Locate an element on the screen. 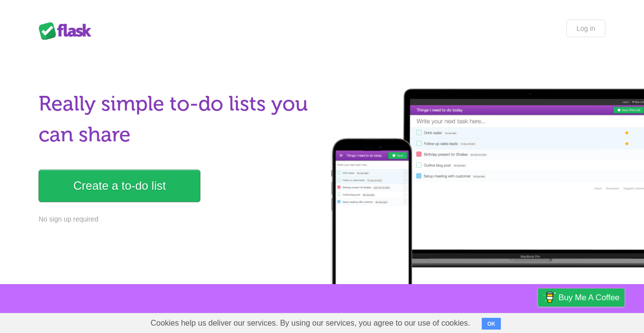 This screenshot has height=333, width=644. span: Buy me a coffee is located at coordinates (589, 297).